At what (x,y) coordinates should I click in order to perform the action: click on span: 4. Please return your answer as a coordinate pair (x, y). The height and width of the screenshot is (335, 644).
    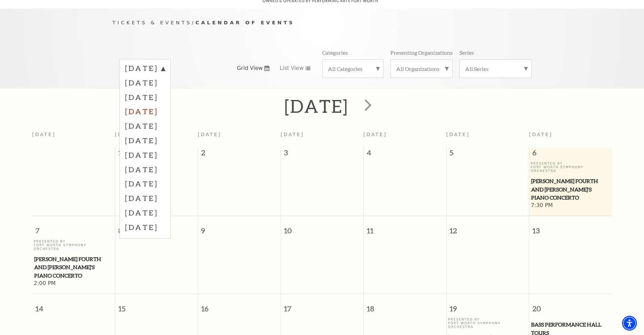
    Looking at the image, I should click on (405, 154).